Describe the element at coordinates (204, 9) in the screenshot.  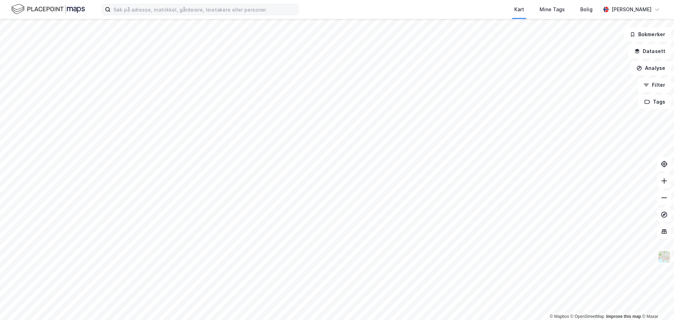
I see `input: Søk på adresse, matrikkel, gårdeiere, leietakere eller personer` at that location.